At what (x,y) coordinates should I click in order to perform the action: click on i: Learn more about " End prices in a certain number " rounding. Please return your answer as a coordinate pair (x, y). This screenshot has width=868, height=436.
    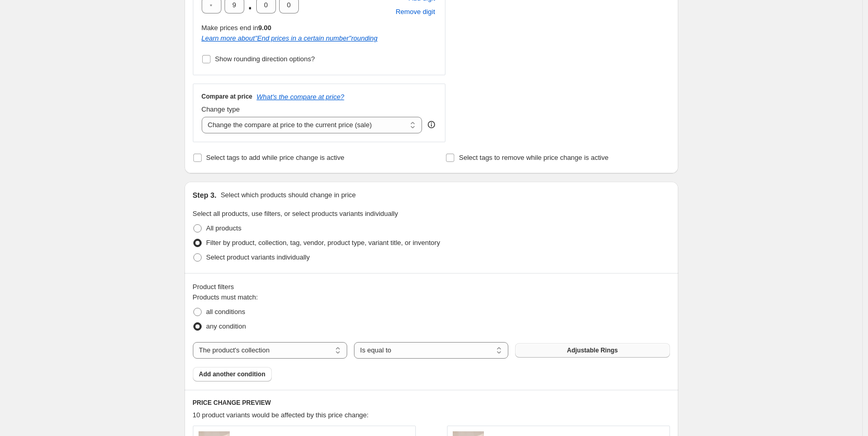
    Looking at the image, I should click on (289, 38).